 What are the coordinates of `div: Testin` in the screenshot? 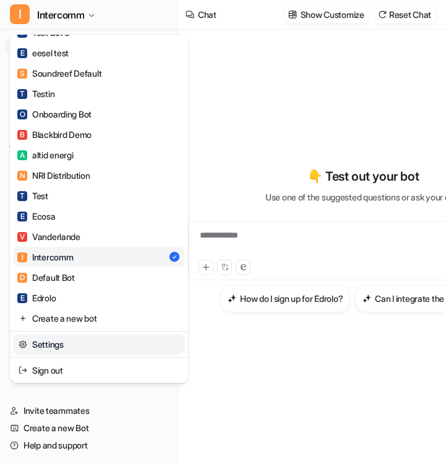 It's located at (36, 93).